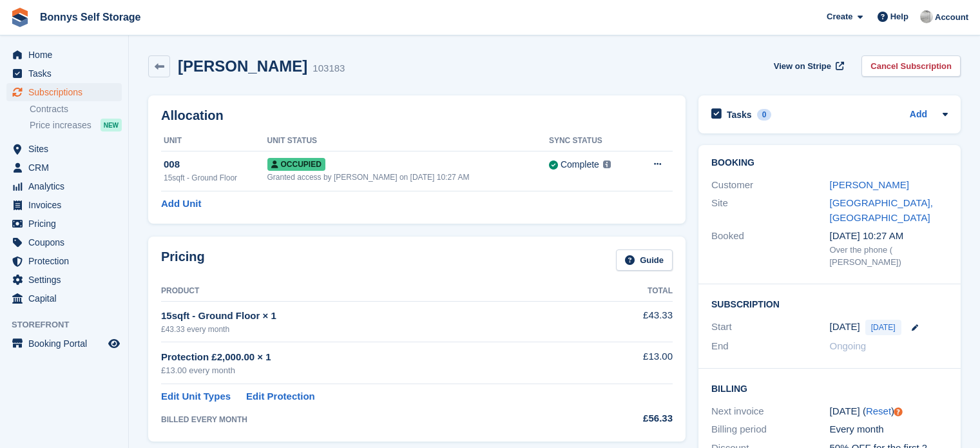 This screenshot has width=980, height=448. Describe the element at coordinates (771, 210) in the screenshot. I see `div: Site` at that location.